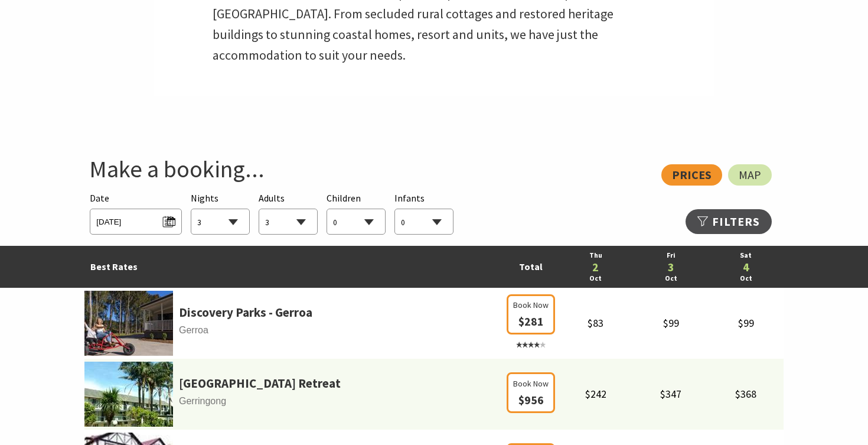 Image resolution: width=868 pixels, height=445 pixels. I want to click on span: Nights, so click(204, 198).